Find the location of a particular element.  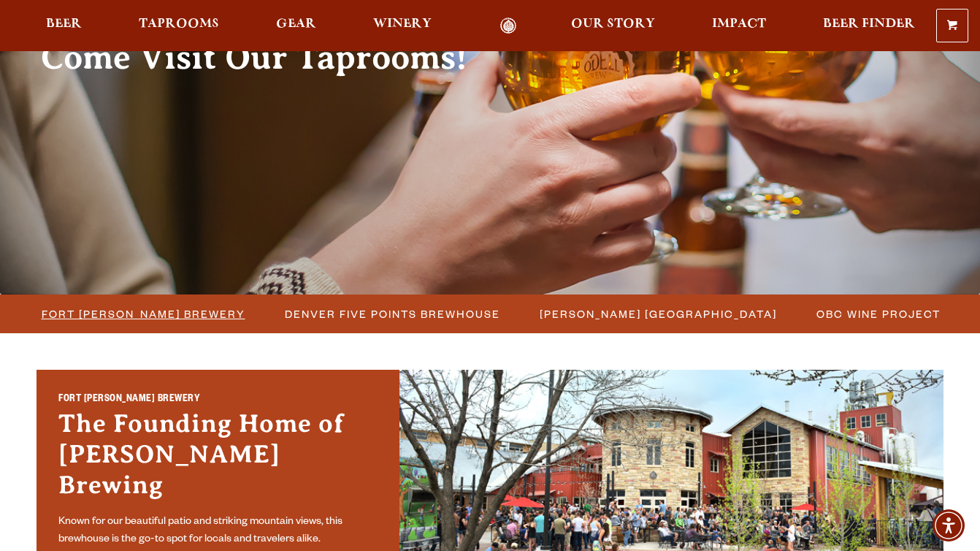

span: Taprooms is located at coordinates (179, 24).